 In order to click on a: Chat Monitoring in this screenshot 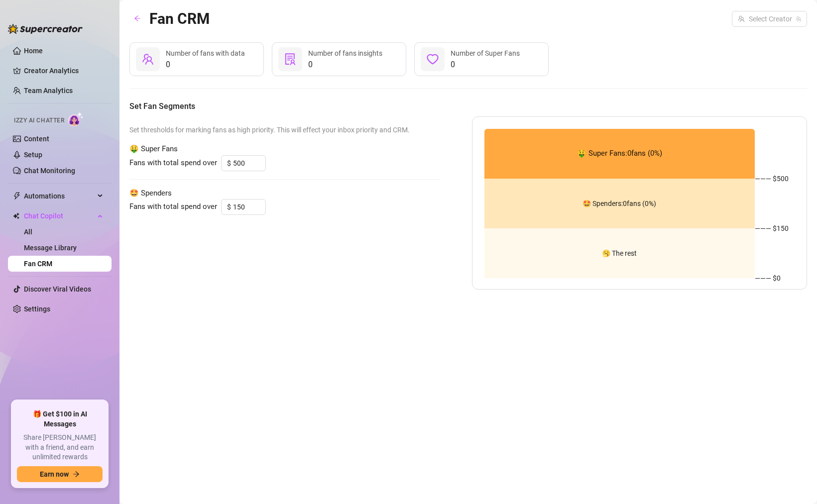, I will do `click(50, 171)`.